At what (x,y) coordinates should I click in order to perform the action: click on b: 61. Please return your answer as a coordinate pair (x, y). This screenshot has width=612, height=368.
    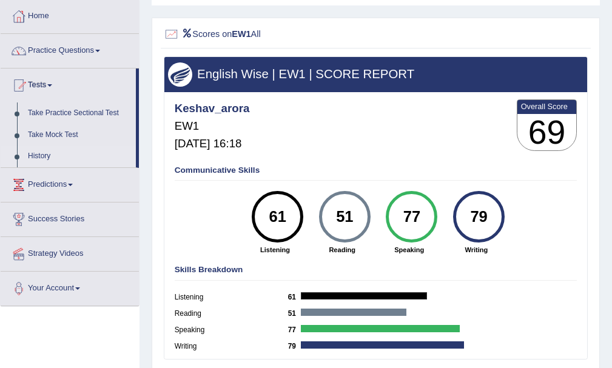
    Looking at the image, I should click on (295, 297).